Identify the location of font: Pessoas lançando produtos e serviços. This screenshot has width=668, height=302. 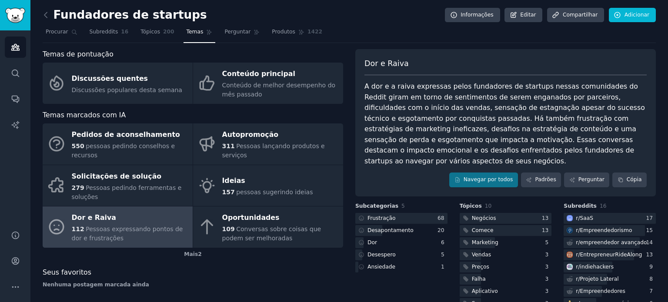
(274, 151).